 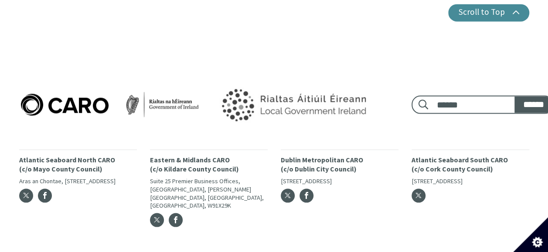 What do you see at coordinates (530, 235) in the screenshot?
I see `button: Set cookie preferences` at bounding box center [530, 235].